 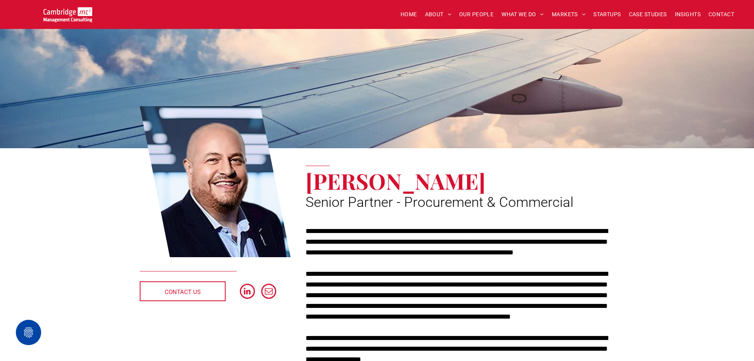 What do you see at coordinates (687, 14) in the screenshot?
I see `a: INSIGHTS` at bounding box center [687, 14].